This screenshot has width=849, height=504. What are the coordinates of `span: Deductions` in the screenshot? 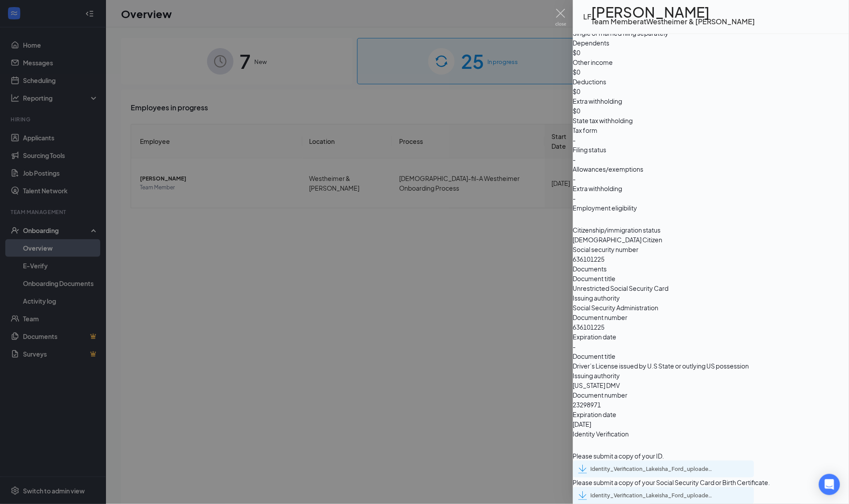 It's located at (711, 81).